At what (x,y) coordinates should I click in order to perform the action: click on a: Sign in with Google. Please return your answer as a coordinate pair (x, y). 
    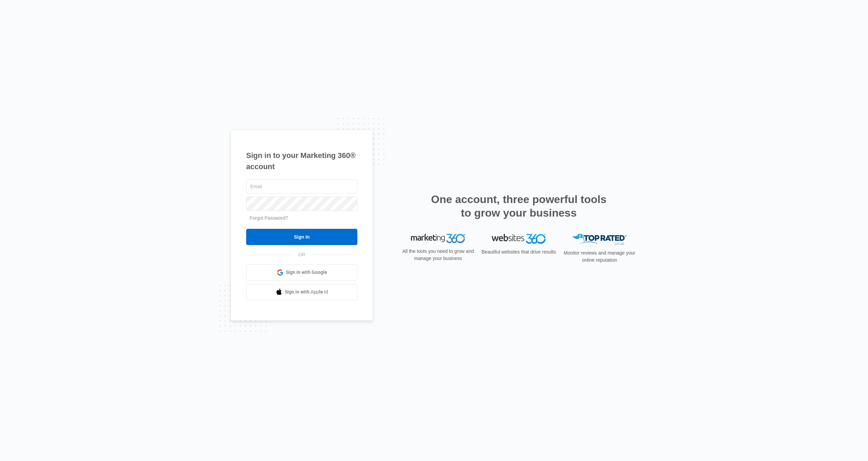
    Looking at the image, I should click on (302, 273).